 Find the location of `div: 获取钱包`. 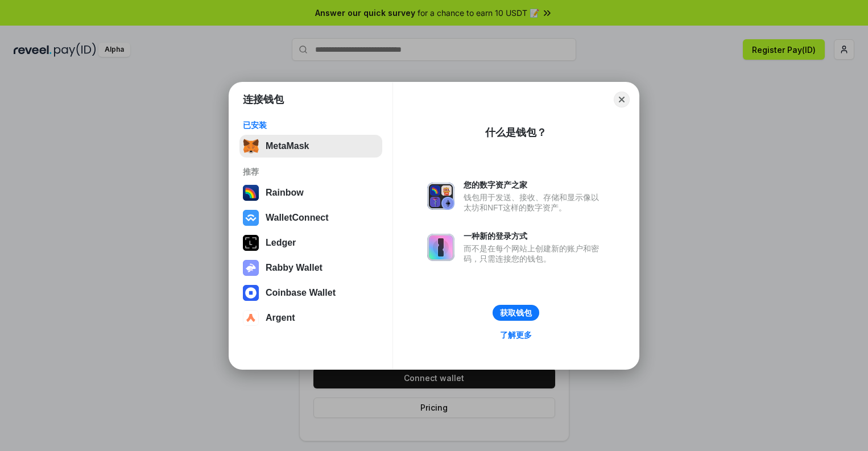

div: 获取钱包 is located at coordinates (516, 313).